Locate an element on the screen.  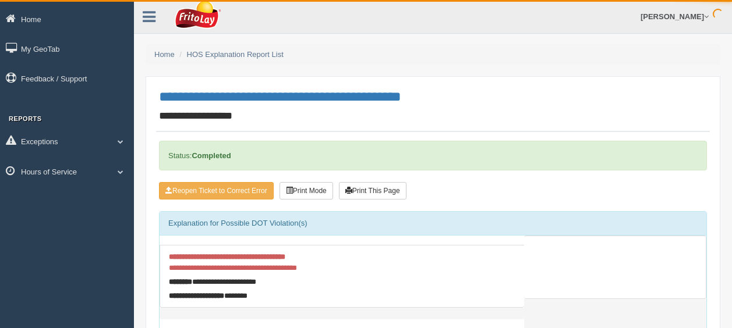
a: Home is located at coordinates (164, 54).